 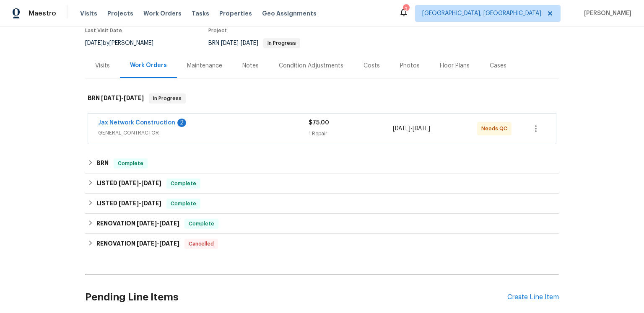 I want to click on div: Costs, so click(x=371, y=66).